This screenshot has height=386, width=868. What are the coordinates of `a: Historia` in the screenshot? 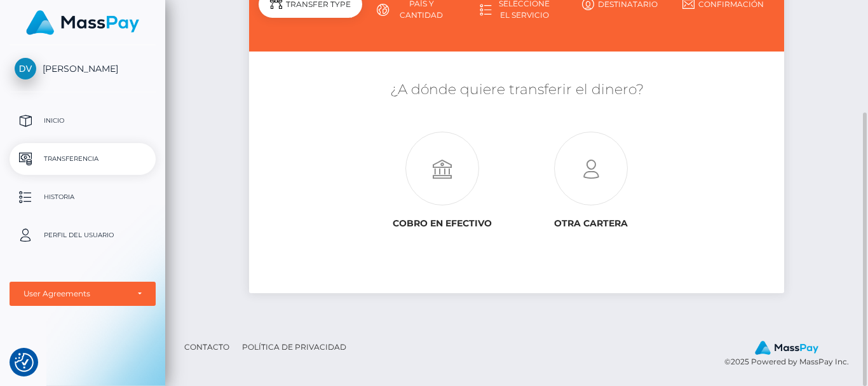 It's located at (83, 197).